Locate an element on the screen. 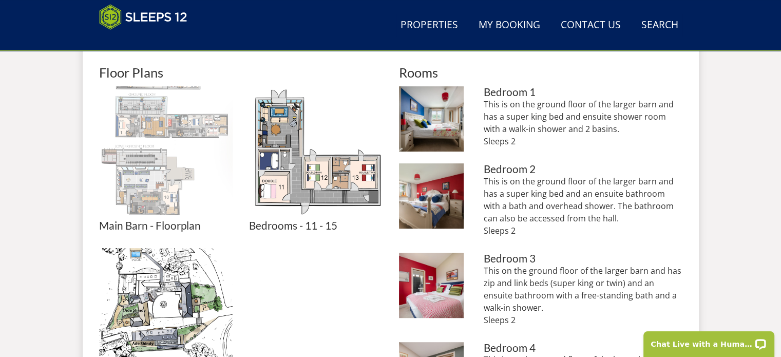 The height and width of the screenshot is (357, 781). img: Bedroom 1 is located at coordinates (431, 119).